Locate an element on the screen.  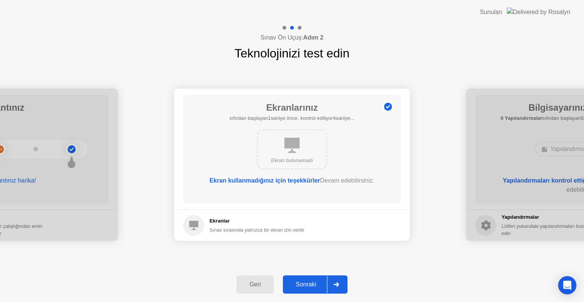
h4: Sınav Ön Uçuş: is located at coordinates (292, 38).